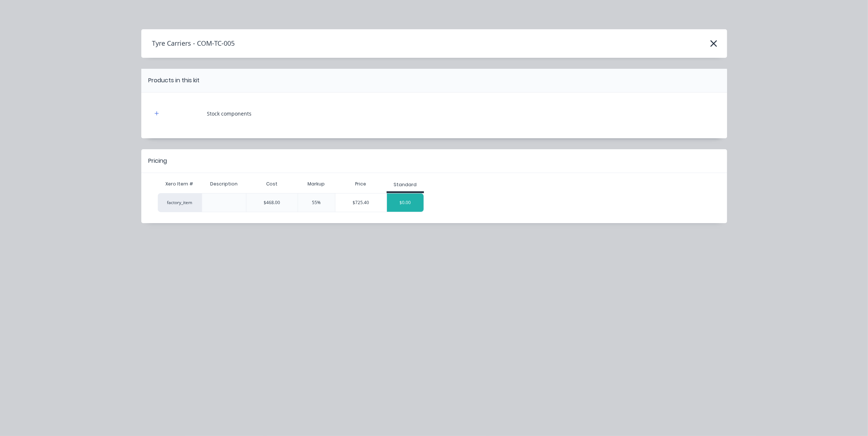  I want to click on div: Stock components, so click(229, 113).